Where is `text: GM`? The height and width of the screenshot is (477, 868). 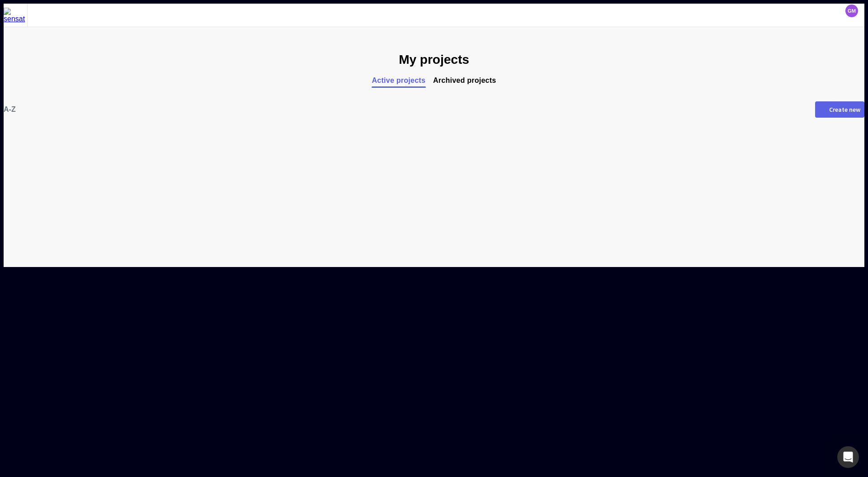
text: GM is located at coordinates (852, 11).